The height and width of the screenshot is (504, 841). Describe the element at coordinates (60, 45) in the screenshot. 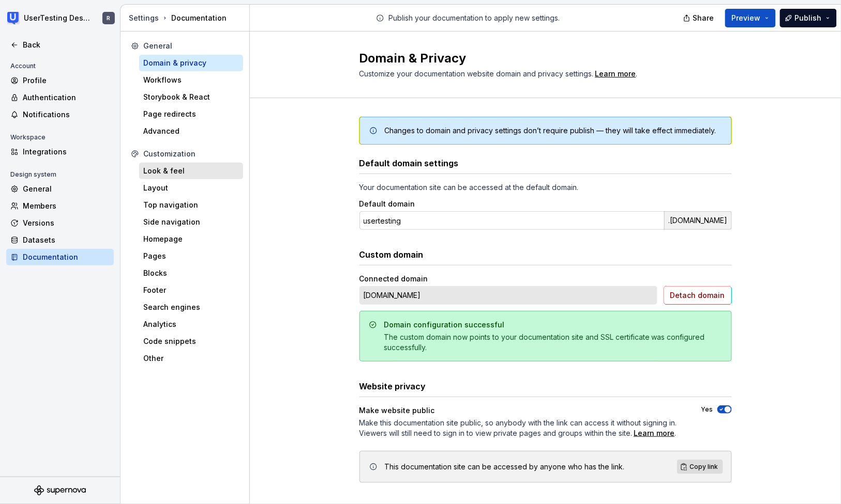

I see `a: Back` at that location.